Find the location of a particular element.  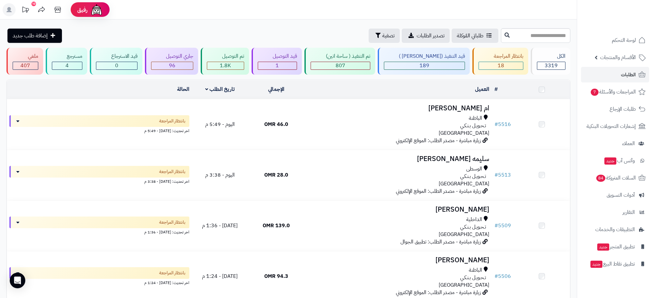

a: ملغي 407 is located at coordinates (25, 61).